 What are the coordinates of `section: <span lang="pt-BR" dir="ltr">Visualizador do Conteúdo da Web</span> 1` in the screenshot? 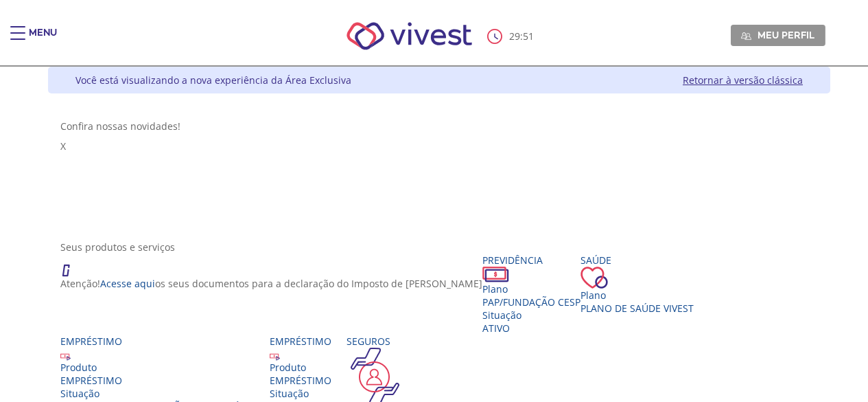 It's located at (439, 173).